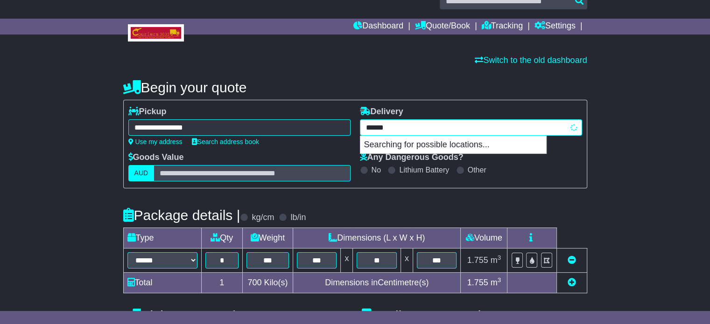 Image resolution: width=710 pixels, height=324 pixels. I want to click on td: 1, so click(222, 283).